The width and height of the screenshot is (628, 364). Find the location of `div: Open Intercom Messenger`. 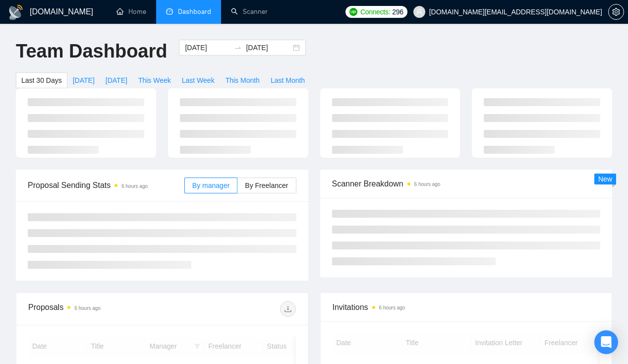

div: Open Intercom Messenger is located at coordinates (606, 342).